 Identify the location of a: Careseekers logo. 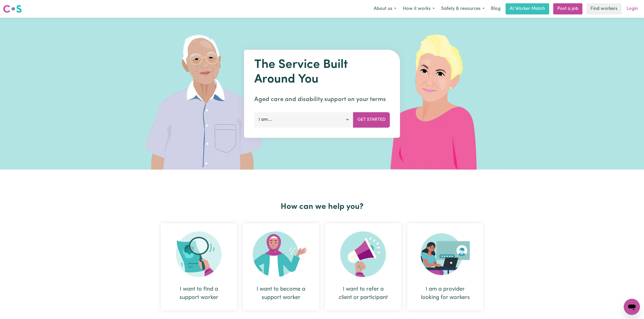
(12, 9).